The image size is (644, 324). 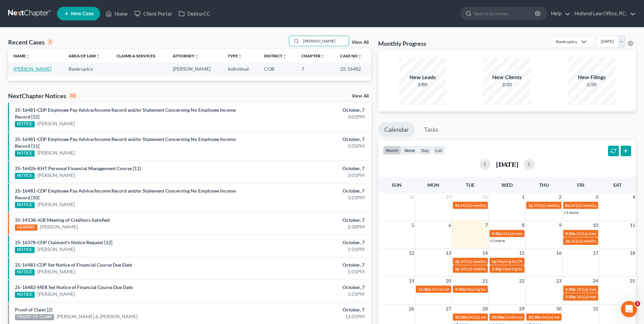 What do you see at coordinates (153, 13) in the screenshot?
I see `a: Client Portal` at bounding box center [153, 13].